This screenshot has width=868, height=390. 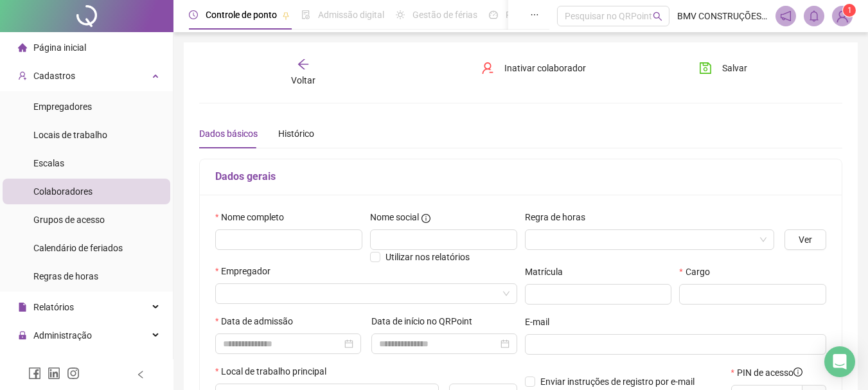 I want to click on span: file, so click(x=23, y=307).